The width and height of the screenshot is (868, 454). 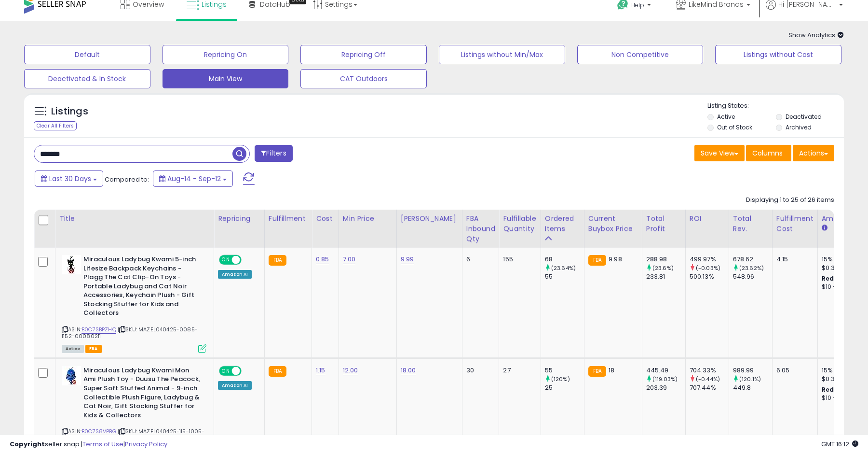 I want to click on button: Columns, so click(x=768, y=153).